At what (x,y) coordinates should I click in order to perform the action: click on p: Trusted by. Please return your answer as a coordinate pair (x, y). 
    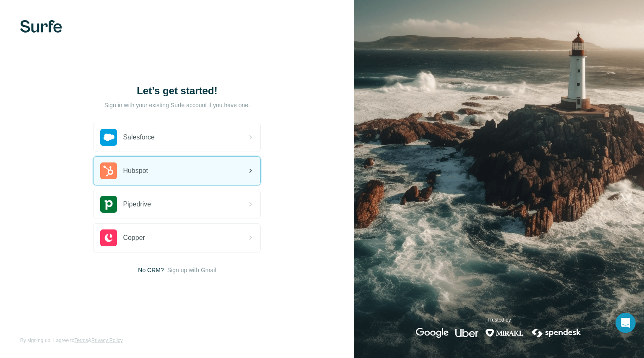
    Looking at the image, I should click on (499, 320).